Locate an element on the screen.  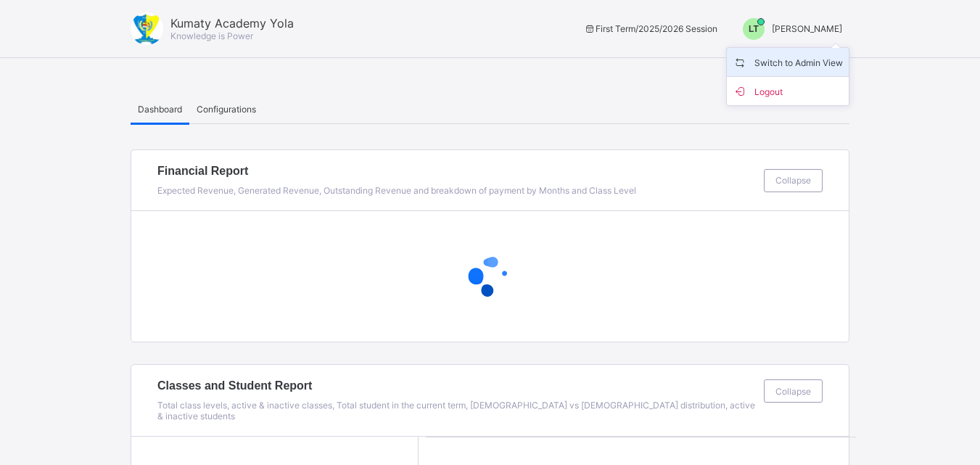
span: Kumaty Academy Yola is located at coordinates (232, 23).